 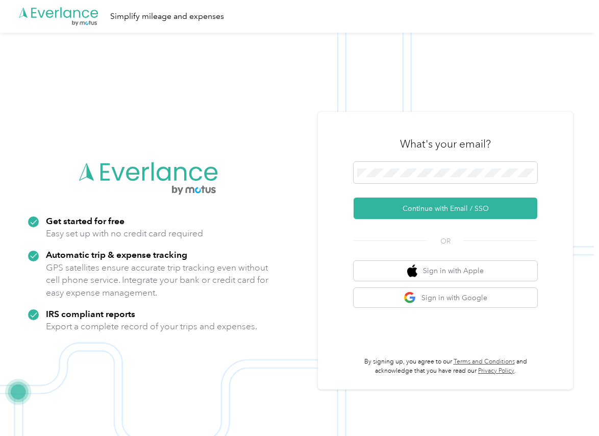 What do you see at coordinates (412, 271) in the screenshot?
I see `img: apple logo` at bounding box center [412, 271].